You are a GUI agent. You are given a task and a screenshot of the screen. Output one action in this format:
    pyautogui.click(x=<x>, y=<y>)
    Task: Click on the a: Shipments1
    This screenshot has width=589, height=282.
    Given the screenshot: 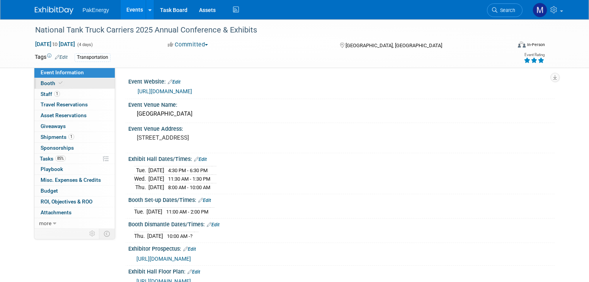 What is the action you would take?
    pyautogui.click(x=75, y=137)
    